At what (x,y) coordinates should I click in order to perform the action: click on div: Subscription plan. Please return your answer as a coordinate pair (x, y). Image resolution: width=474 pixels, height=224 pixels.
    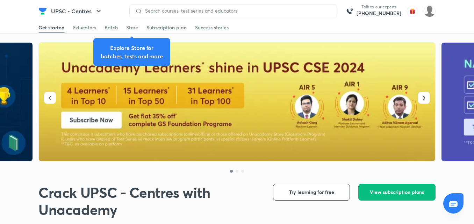
    Looking at the image, I should click on (166, 28).